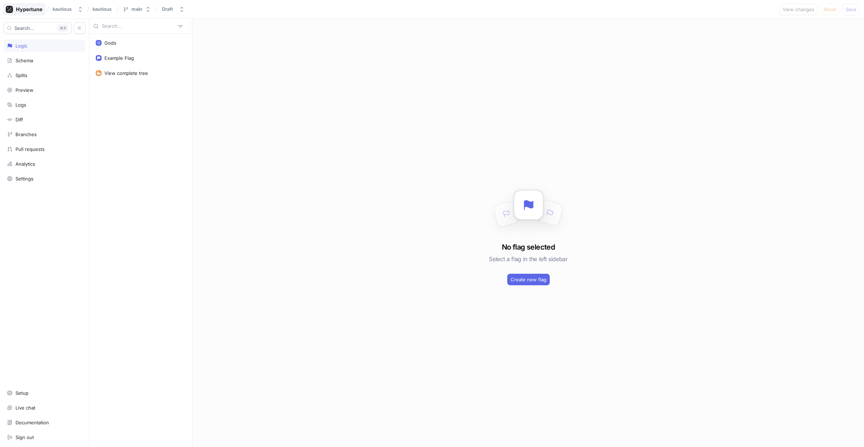 This screenshot has width=864, height=447. Describe the element at coordinates (102, 9) in the screenshot. I see `span: kautious` at that location.